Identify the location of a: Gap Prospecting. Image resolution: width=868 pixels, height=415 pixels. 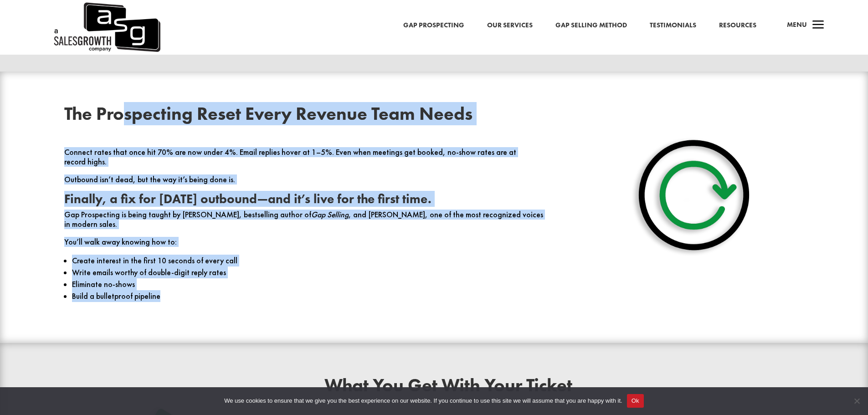
(434, 25).